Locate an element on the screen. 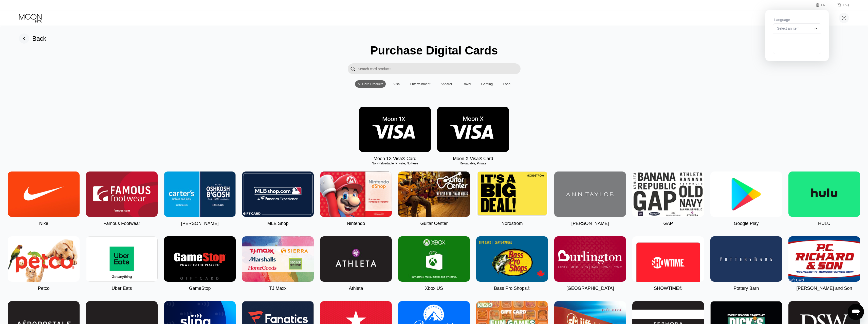  div: GameStop is located at coordinates (200, 288).